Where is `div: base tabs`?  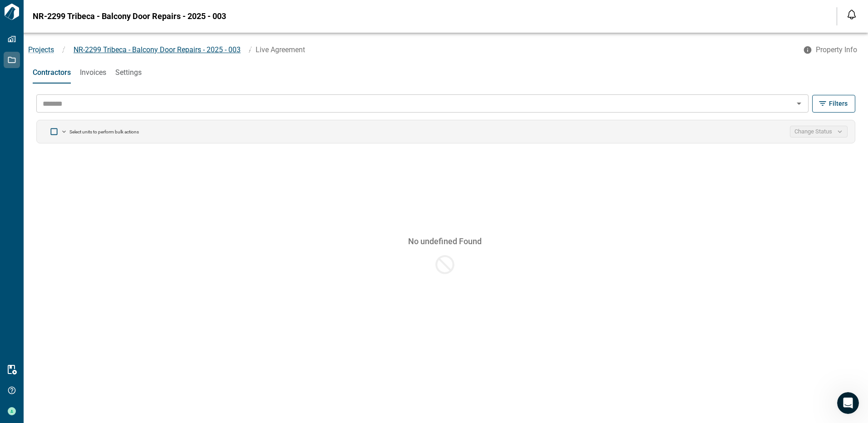
div: base tabs is located at coordinates (446, 73).